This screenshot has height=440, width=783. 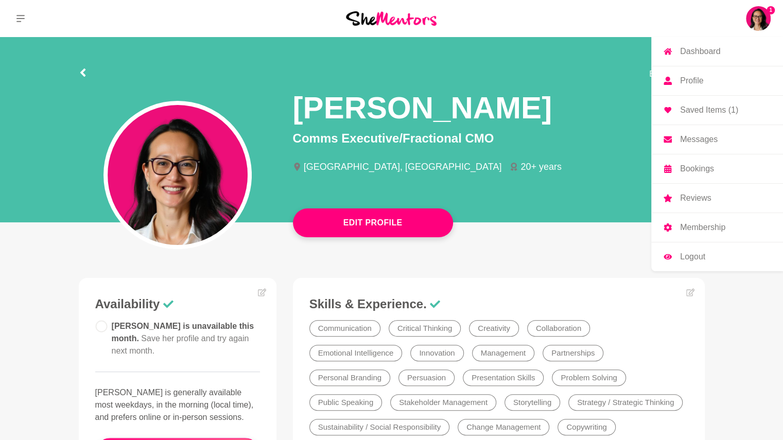 What do you see at coordinates (700, 51) in the screenshot?
I see `p: Dashboard` at bounding box center [700, 51].